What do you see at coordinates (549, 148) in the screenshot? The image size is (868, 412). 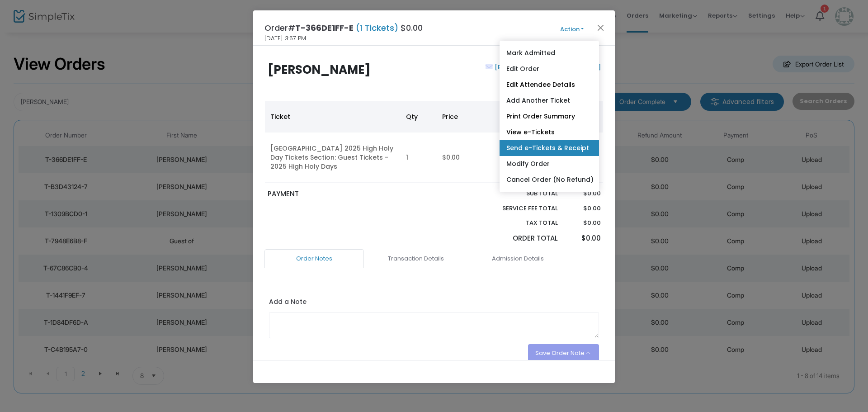 I see `a: Send e-Tickets & Receipt` at bounding box center [549, 148].